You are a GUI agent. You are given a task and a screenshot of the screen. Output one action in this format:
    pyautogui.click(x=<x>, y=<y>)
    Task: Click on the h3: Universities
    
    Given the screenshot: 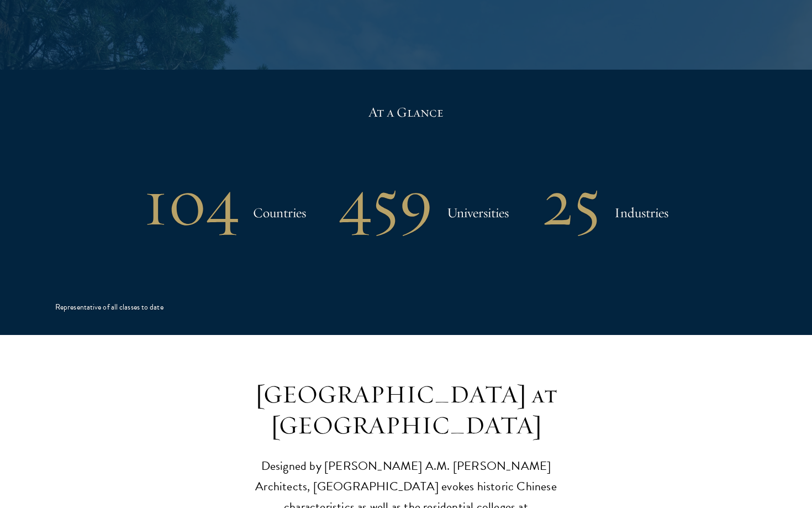 What is the action you would take?
    pyautogui.click(x=478, y=213)
    